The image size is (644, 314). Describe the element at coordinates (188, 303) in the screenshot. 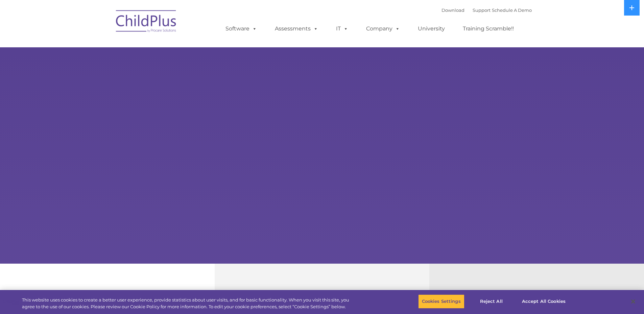

I see `div: This website uses cookies to create a better user experience, provide statistics about user visit...` at that location.